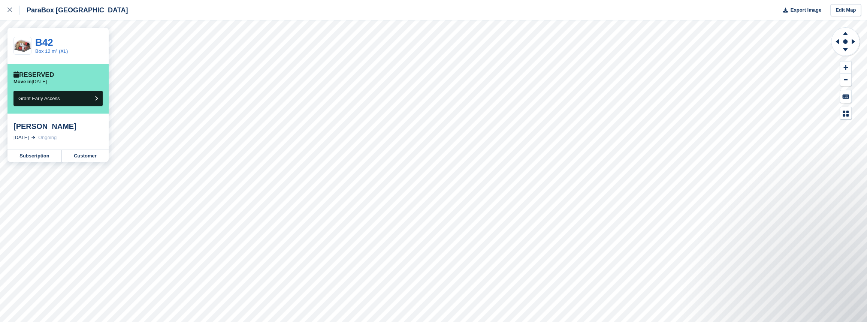 The height and width of the screenshot is (322, 867). I want to click on span: Grant Early Access, so click(39, 98).